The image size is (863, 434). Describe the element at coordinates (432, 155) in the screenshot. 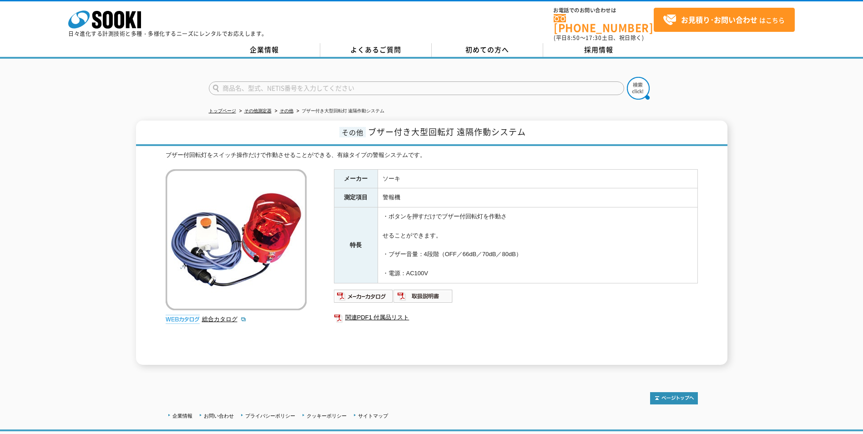

I see `div: ブザー付回転灯をスイッチ操作だけで作動させることができる、有線タイプの警報システムです。` at that location.